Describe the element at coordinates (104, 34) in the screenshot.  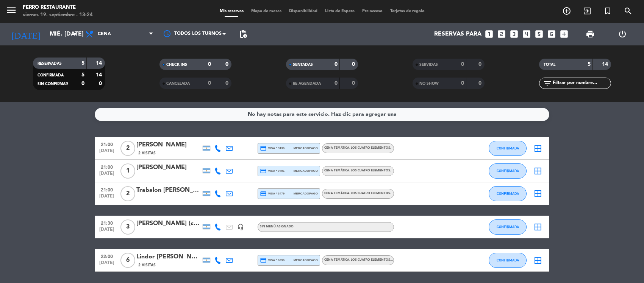
I see `span: Cena` at that location.